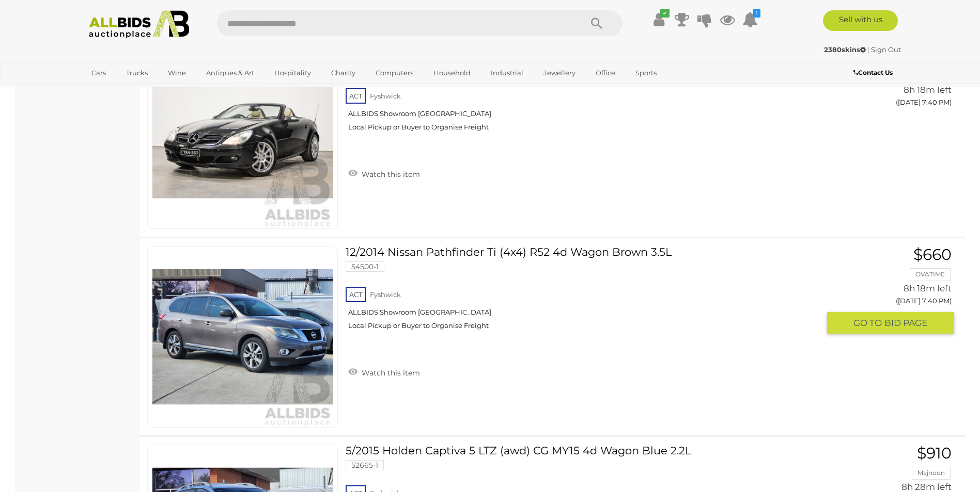  Describe the element at coordinates (869, 323) in the screenshot. I see `span: GO TO` at that location.